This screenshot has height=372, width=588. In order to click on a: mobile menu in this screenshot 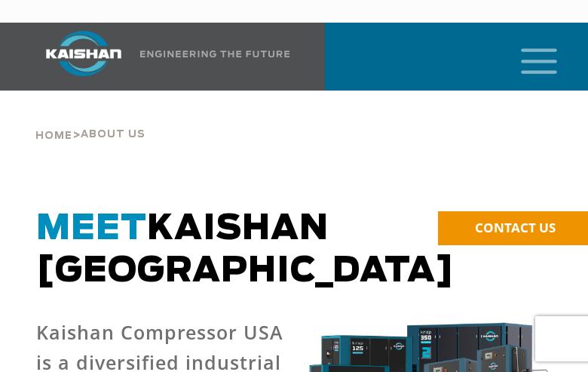, I will do `click(528, 57)`.